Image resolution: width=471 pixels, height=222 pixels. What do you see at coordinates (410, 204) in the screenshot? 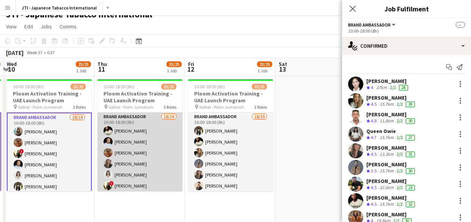
I see `div: 32` at bounding box center [410, 204].